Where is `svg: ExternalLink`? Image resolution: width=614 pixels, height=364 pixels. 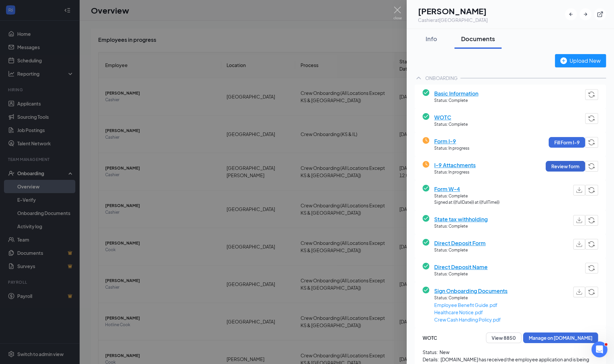
svg: ExternalLink is located at coordinates (600, 15).